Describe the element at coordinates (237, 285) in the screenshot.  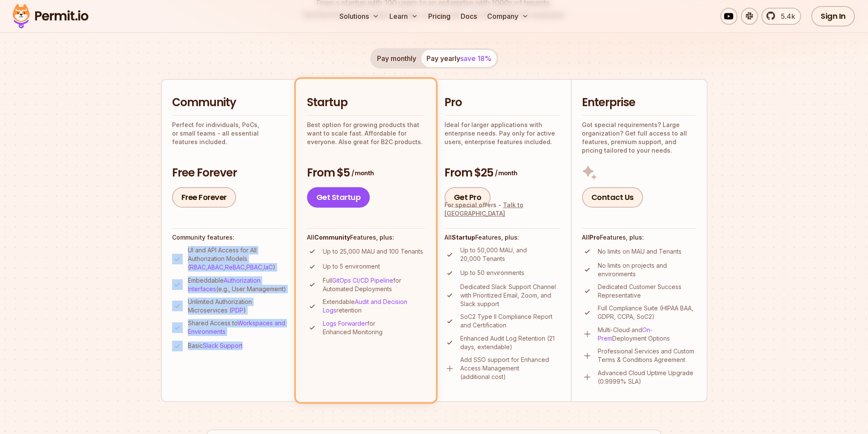
I see `p: Embeddable (e.g., User Management)` at that location.